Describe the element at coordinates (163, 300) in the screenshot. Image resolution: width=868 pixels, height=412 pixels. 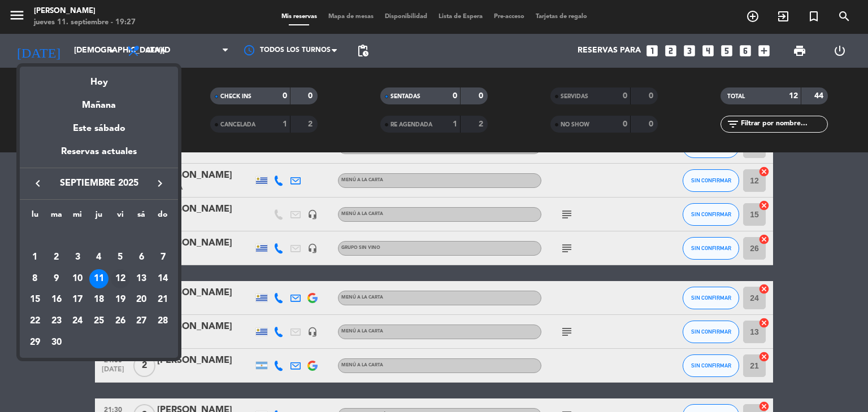
I see `div: 21` at that location.